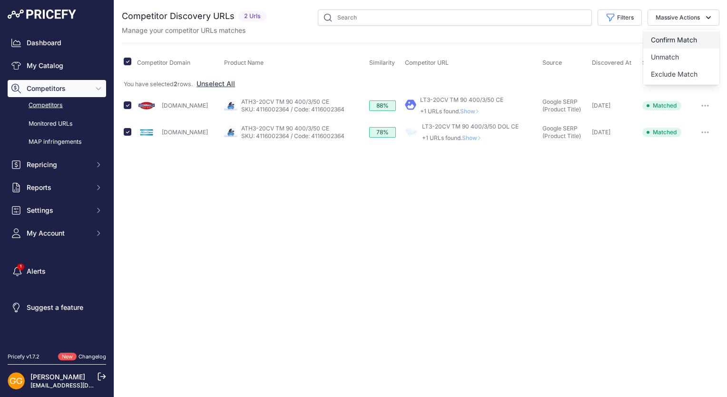 The height and width of the screenshot is (397, 727). Describe the element at coordinates (178, 16) in the screenshot. I see `h2: Competitor Discovery URLs` at that location.